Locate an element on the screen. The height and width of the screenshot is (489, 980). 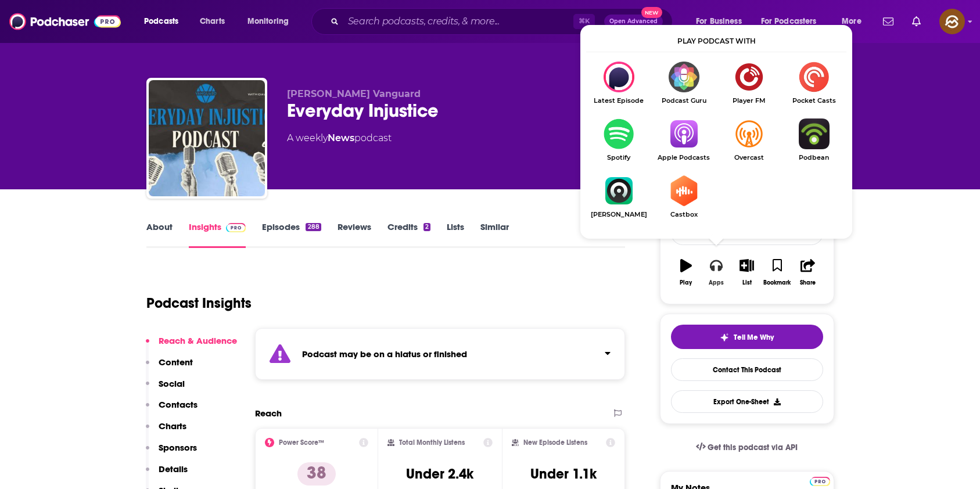
div: 288 is located at coordinates (313, 227).